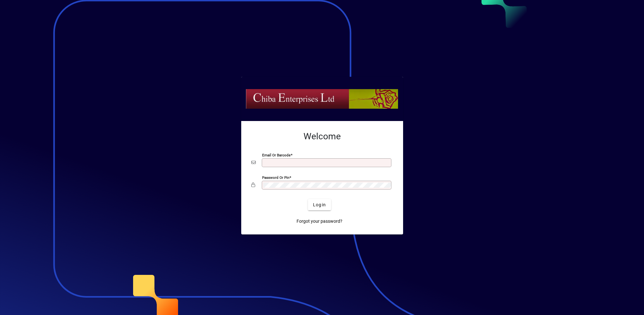  I want to click on h2: Welcome, so click(322, 137).